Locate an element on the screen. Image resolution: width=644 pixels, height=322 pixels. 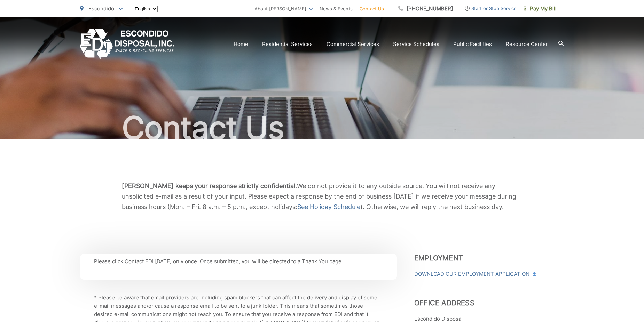
a: Public Facilities is located at coordinates (472, 44).